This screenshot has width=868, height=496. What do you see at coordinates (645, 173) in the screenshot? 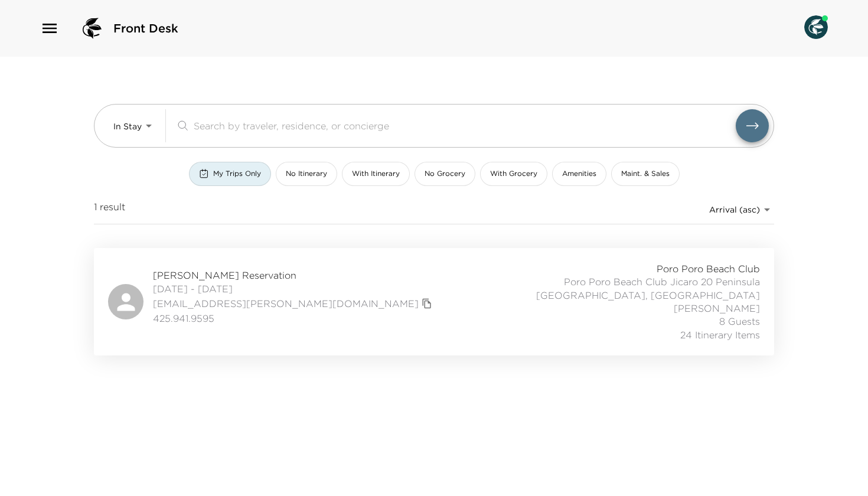
I see `button: Maint. & Sales` at bounding box center [645, 173].